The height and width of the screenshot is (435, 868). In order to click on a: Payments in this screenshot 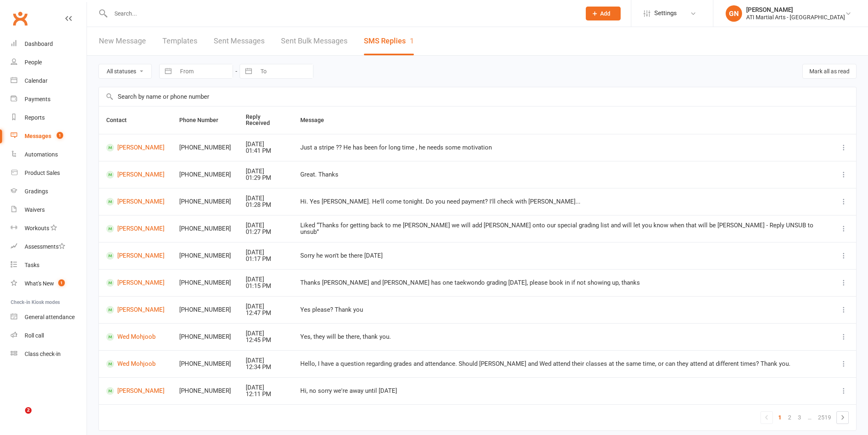, I will do `click(48, 99)`.